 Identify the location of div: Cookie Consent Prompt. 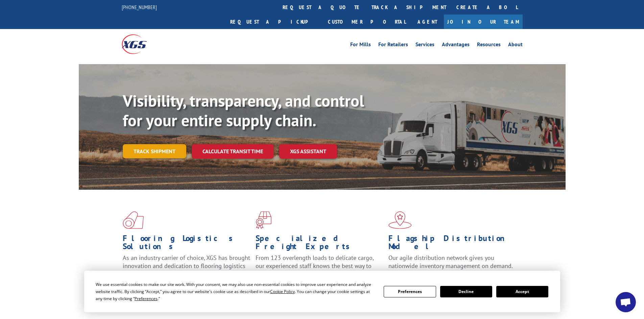
(322, 292).